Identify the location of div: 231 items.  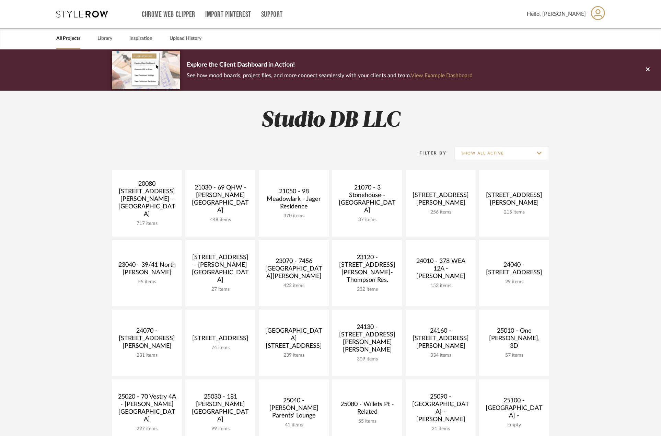
(147, 355).